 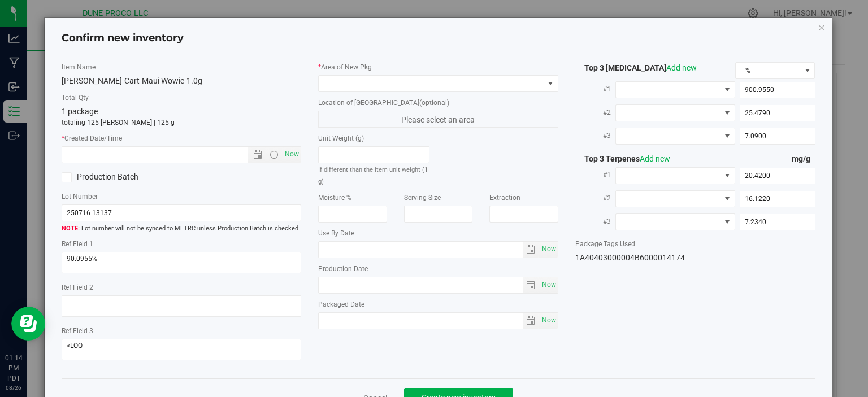 What do you see at coordinates (182, 98) in the screenshot?
I see `label: Total Qty` at bounding box center [182, 98].